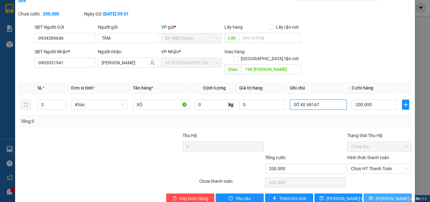 This screenshot has width=430, height=202. What do you see at coordinates (231, 198) in the screenshot?
I see `span: exclamation-circle` at bounding box center [231, 198].